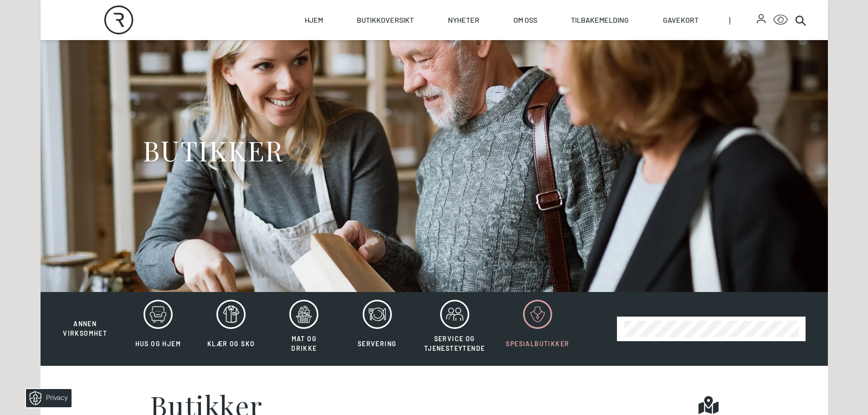  What do you see at coordinates (781, 20) in the screenshot?
I see `button: Open Accessibility Menu` at bounding box center [781, 20].